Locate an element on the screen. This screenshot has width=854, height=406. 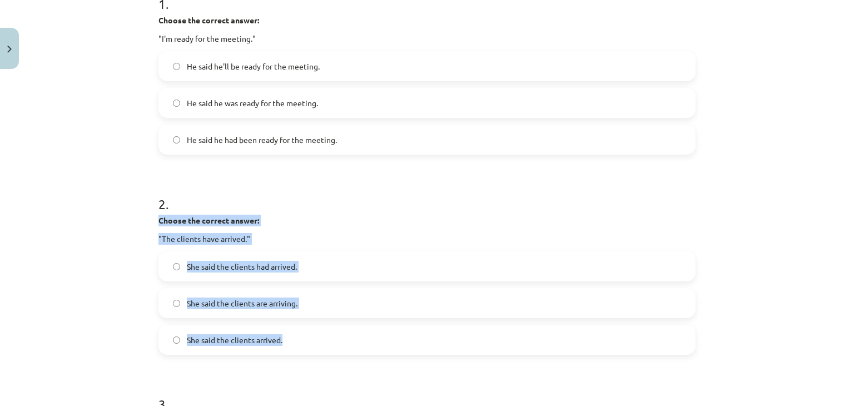
p: "I'm ready for the meeting." is located at coordinates (427, 38).